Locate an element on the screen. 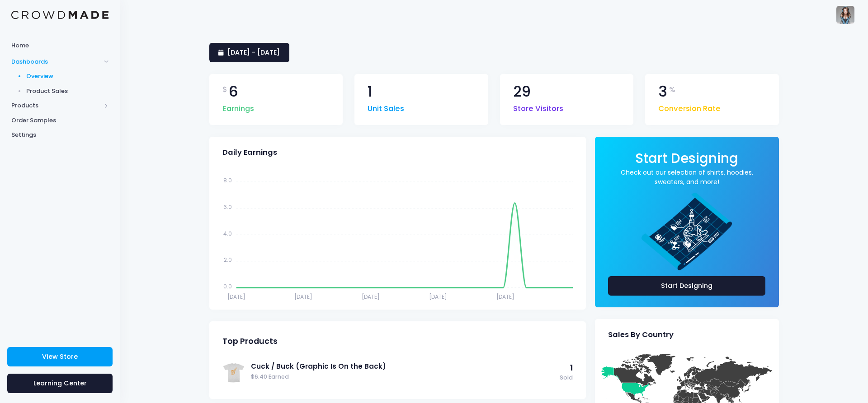 The height and width of the screenshot is (403, 868). span: Order Samples is located at coordinates (60, 120).